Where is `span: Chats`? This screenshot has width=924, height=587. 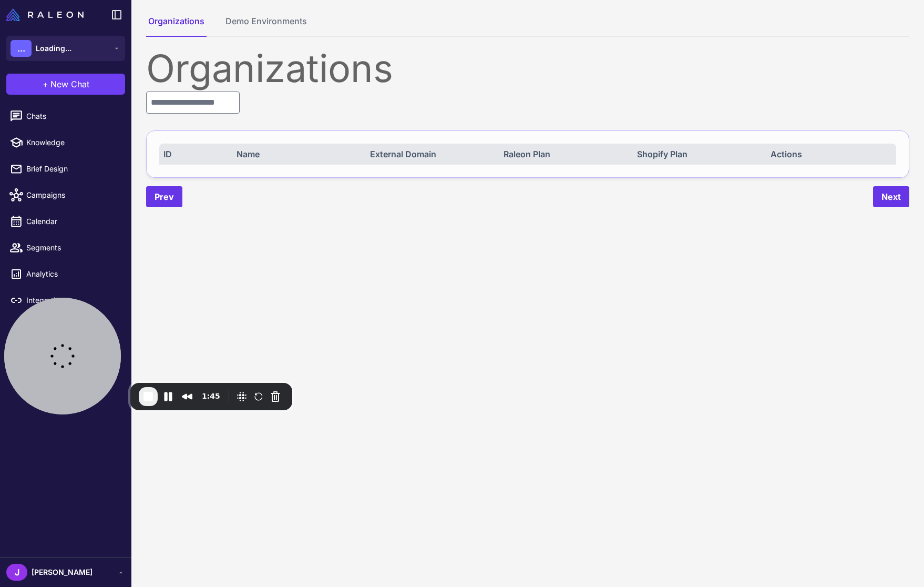
span: Chats is located at coordinates (73, 117).